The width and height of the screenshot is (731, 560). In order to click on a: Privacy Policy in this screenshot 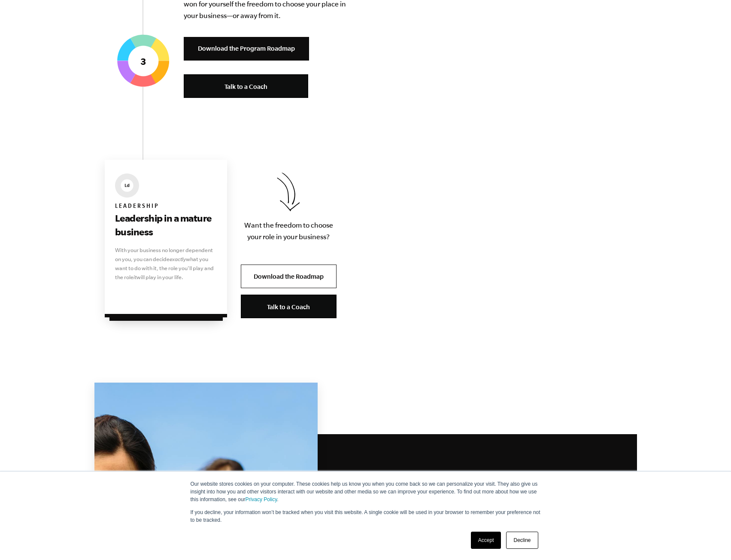, I will do `click(262, 499)`.